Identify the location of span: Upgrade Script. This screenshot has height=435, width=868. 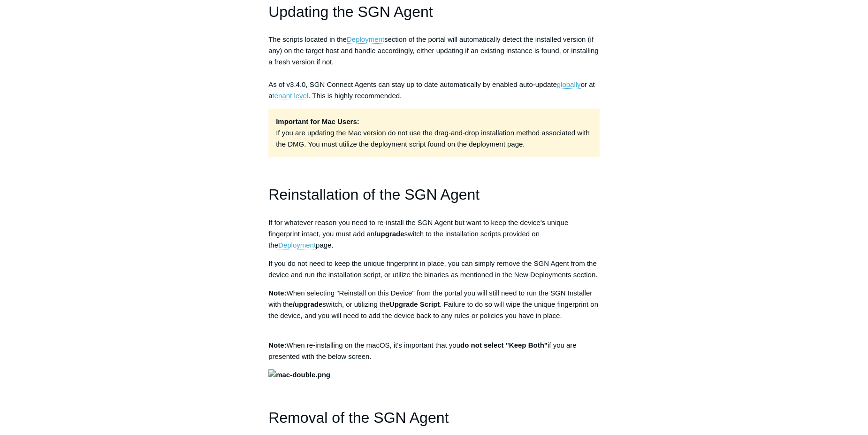
(415, 304).